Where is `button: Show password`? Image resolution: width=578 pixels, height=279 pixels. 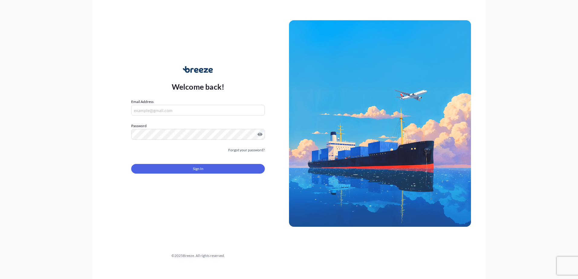 button: Show password is located at coordinates (260, 134).